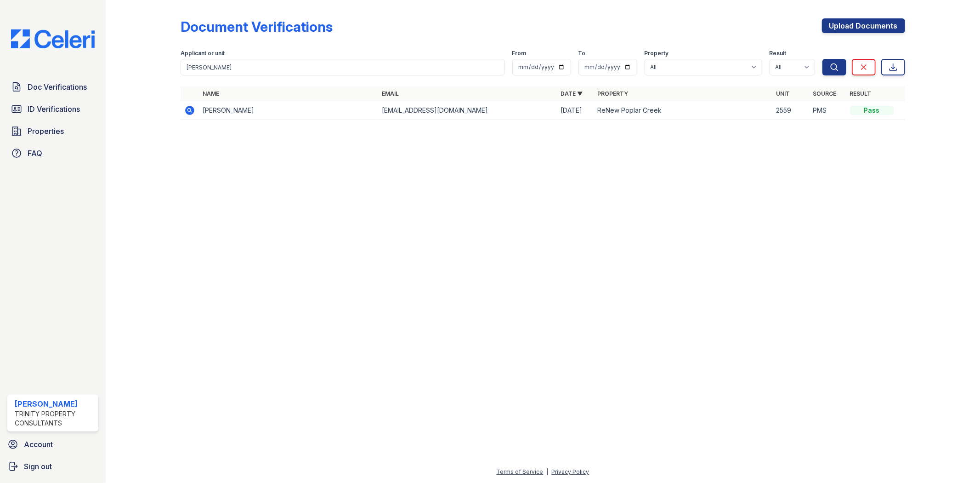 The image size is (980, 483). I want to click on td: 2559, so click(791, 110).